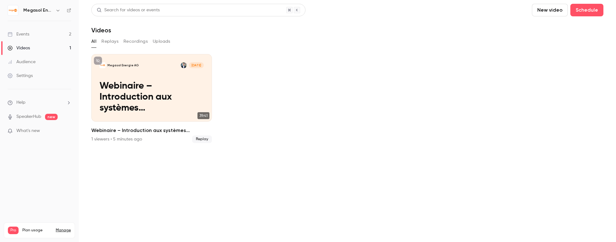  I want to click on span: Plan usage, so click(37, 231).